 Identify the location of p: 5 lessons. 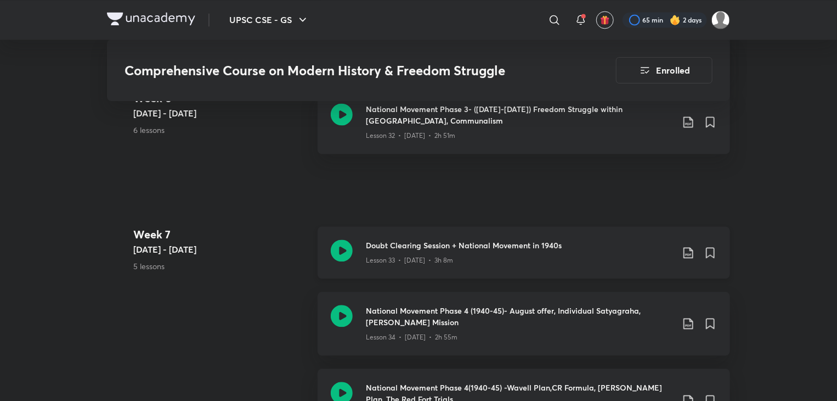
(221, 266).